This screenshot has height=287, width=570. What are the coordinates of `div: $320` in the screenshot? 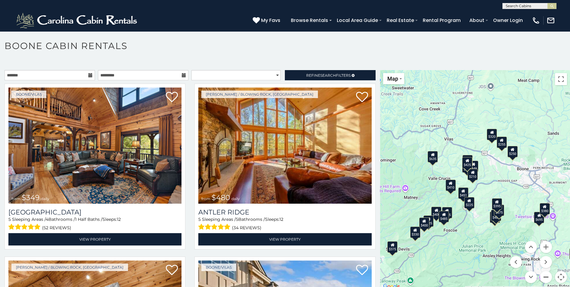 It's located at (492, 134).